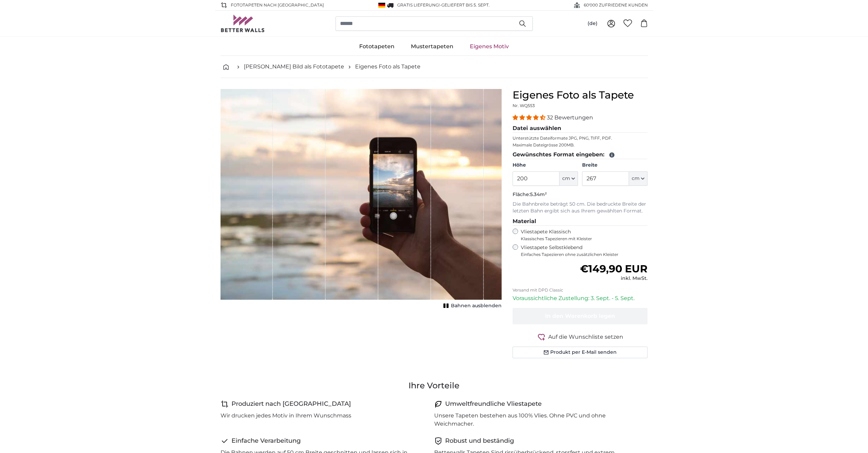 Image resolution: width=868 pixels, height=453 pixels. What do you see at coordinates (489, 46) in the screenshot?
I see `a: Eigenes Motiv` at bounding box center [489, 46].